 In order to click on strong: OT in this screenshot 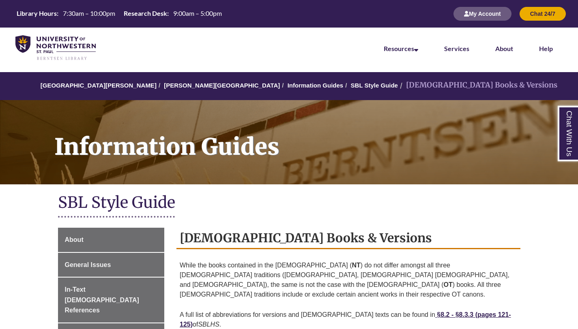, I will do `click(448, 285)`.